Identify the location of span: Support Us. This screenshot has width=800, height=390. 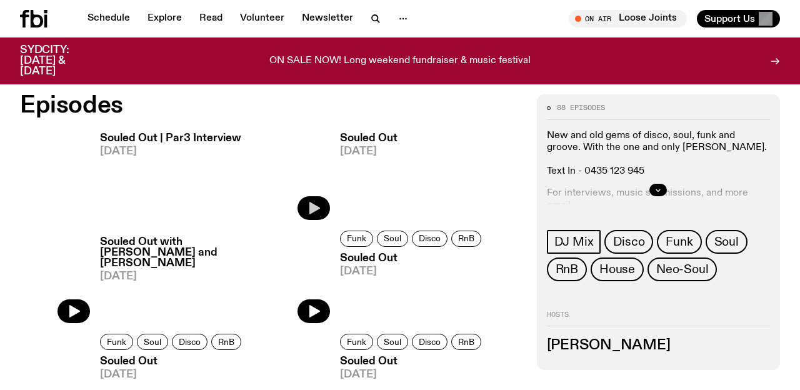
(729, 19).